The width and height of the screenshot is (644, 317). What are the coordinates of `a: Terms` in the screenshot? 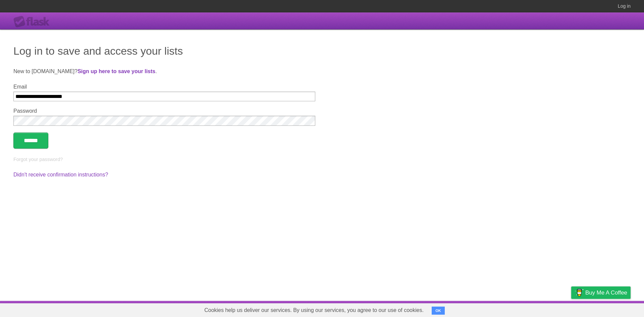 It's located at (547, 309).